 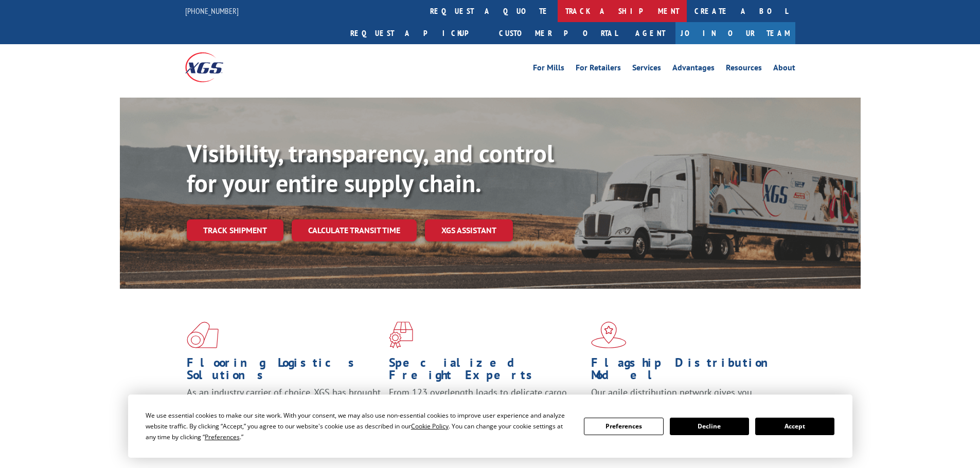 What do you see at coordinates (558, 33) in the screenshot?
I see `a: Customer Portal` at bounding box center [558, 33].